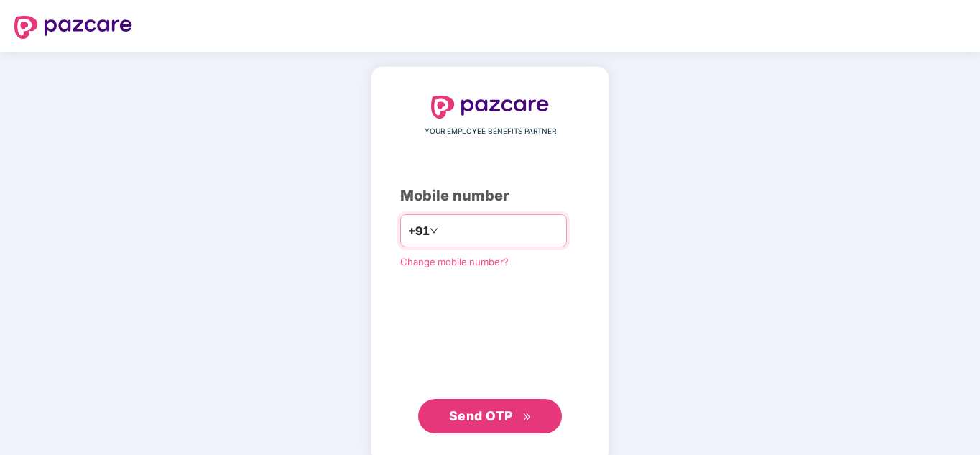  What do you see at coordinates (490, 132) in the screenshot?
I see `span: YOUR EMPLOYEE BENEFITS PARTNER` at bounding box center [490, 132].